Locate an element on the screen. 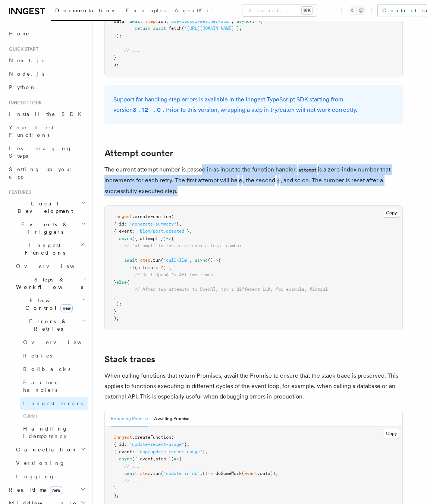 This screenshot has height=504, width=427. span: 2 is located at coordinates (162, 267).